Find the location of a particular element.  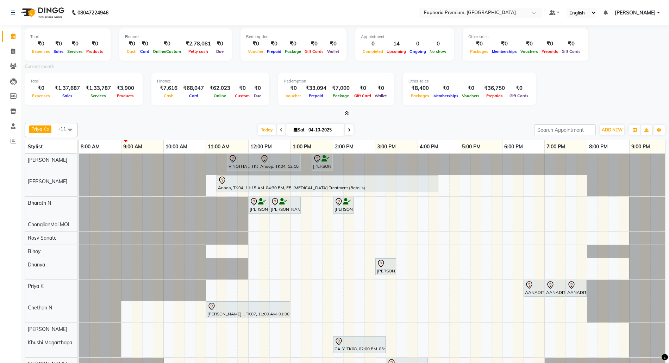

div: ₹62,023 is located at coordinates (220, 88).